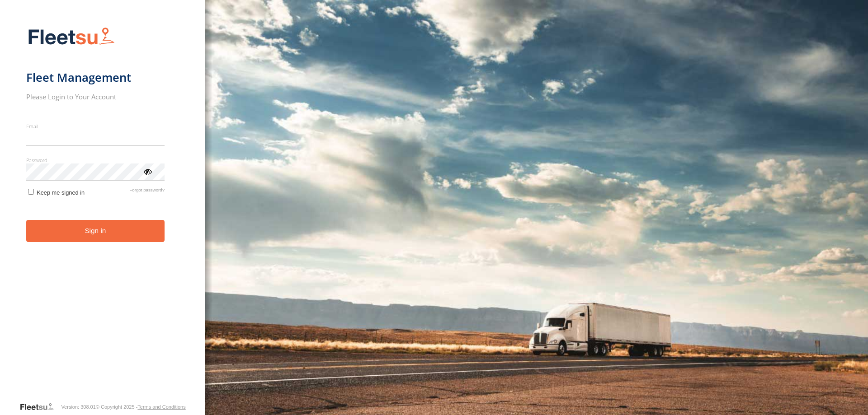 The image size is (868, 415). What do you see at coordinates (141, 407) in the screenshot?
I see `div: © Copyright 2025 -` at bounding box center [141, 407].